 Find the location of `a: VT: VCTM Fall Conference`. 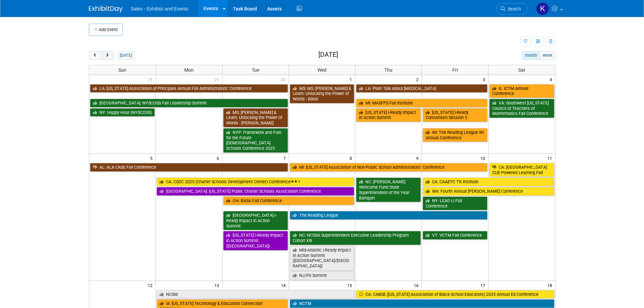

a: VT: VCTM Fall Conference is located at coordinates (455, 235).